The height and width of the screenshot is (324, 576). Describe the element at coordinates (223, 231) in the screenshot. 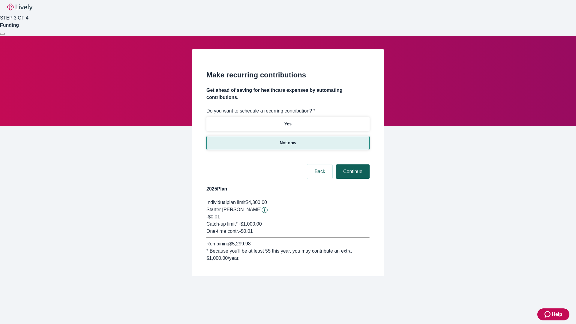

I see `span: One-time contr.` at that location.